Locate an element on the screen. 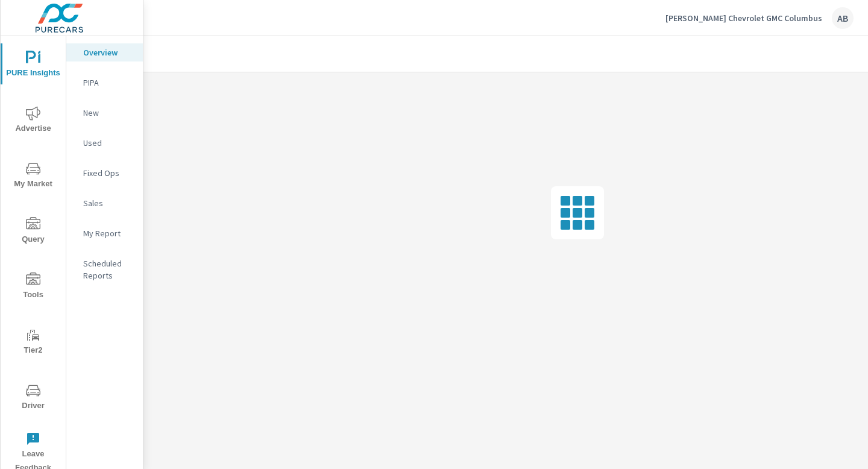  span: Tools is located at coordinates (33, 287).